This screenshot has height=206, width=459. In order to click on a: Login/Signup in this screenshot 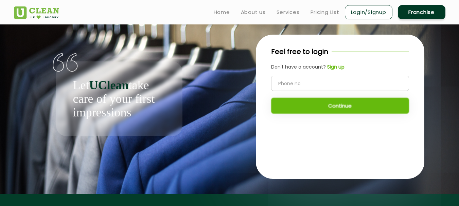, I will do `click(369, 12)`.